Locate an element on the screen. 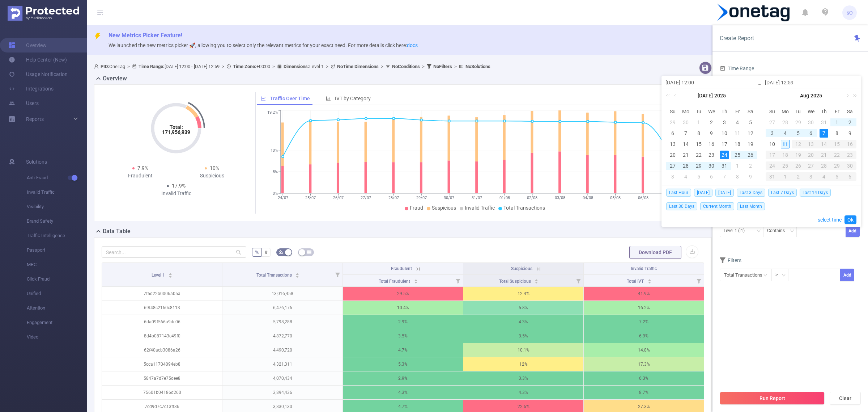  td: August 13, 2025 is located at coordinates (812, 144).